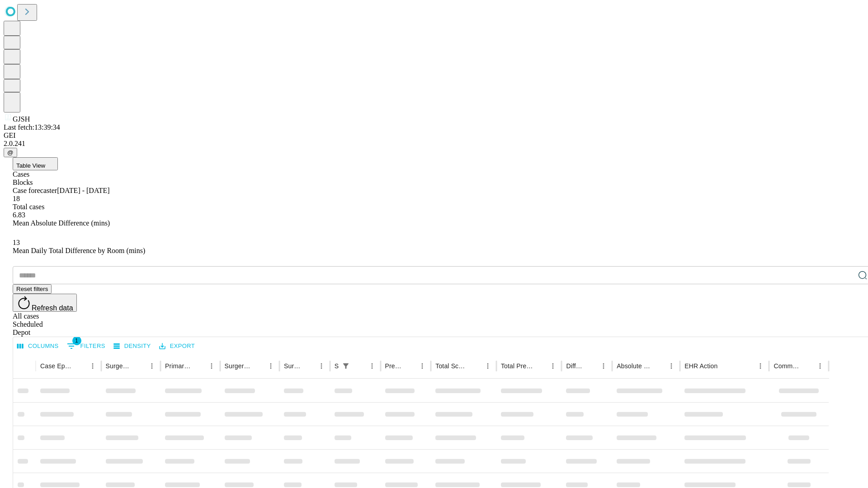 The width and height of the screenshot is (868, 488). Describe the element at coordinates (22, 119) in the screenshot. I see `span: GJSH` at that location.